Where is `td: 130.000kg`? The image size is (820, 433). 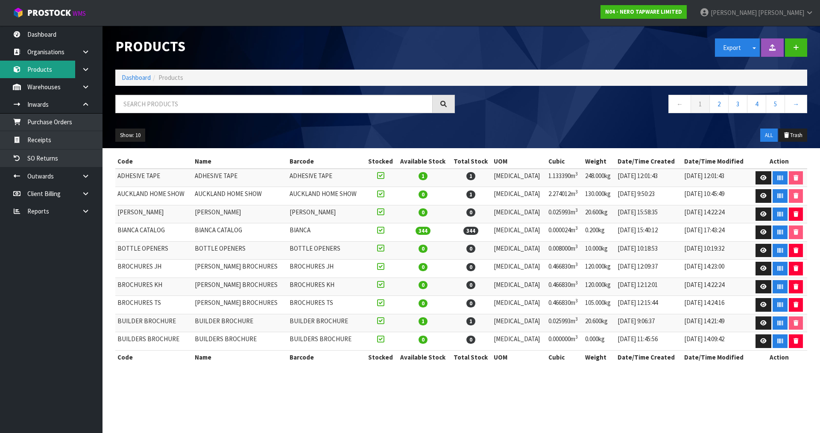 td: 130.000kg is located at coordinates (599, 196).